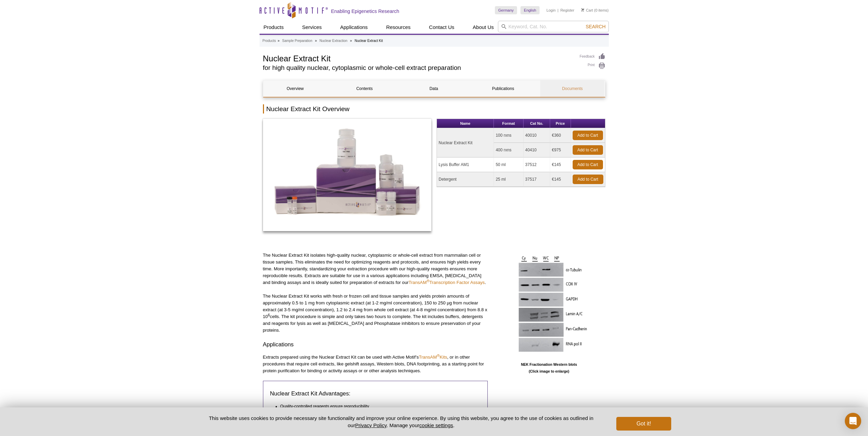  What do you see at coordinates (509, 165) in the screenshot?
I see `td: 50 ml` at bounding box center [509, 165].